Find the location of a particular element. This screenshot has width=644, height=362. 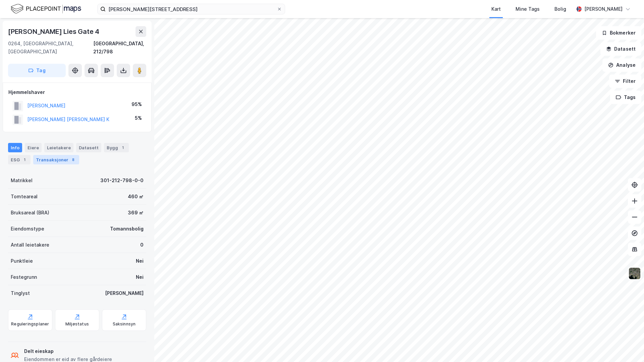

input: Søk på adresse, matrikkel, gårdeiere, leietakere eller personer is located at coordinates (191, 9).